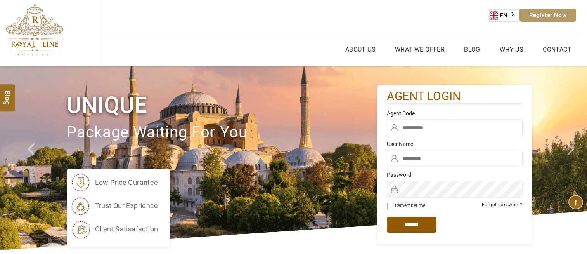  What do you see at coordinates (572, 158) in the screenshot?
I see `a: Check next image` at bounding box center [572, 158].